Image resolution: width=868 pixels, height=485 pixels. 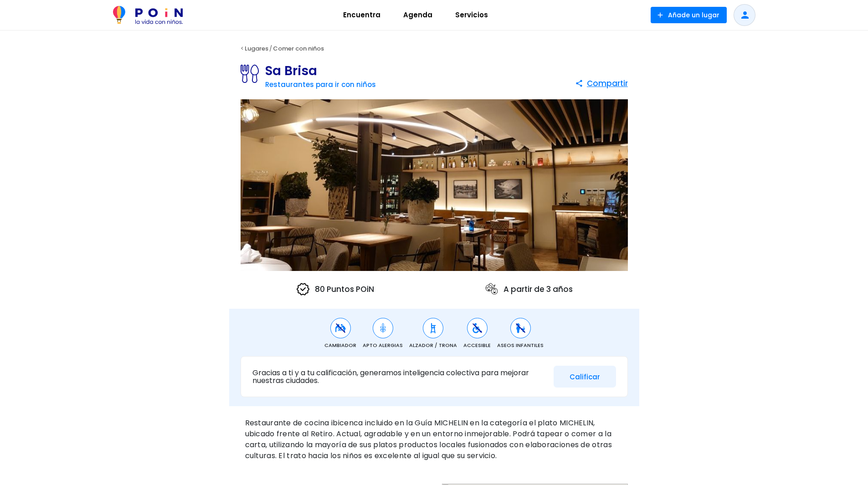 I want to click on a: Comer con niños, so click(x=299, y=48).